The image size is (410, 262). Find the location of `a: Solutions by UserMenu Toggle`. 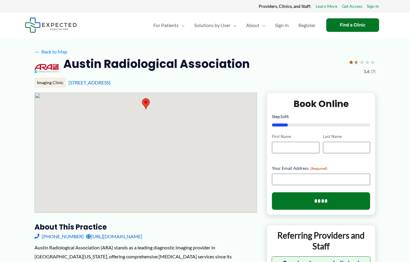

a: Solutions by UserMenu Toggle is located at coordinates (215, 25).